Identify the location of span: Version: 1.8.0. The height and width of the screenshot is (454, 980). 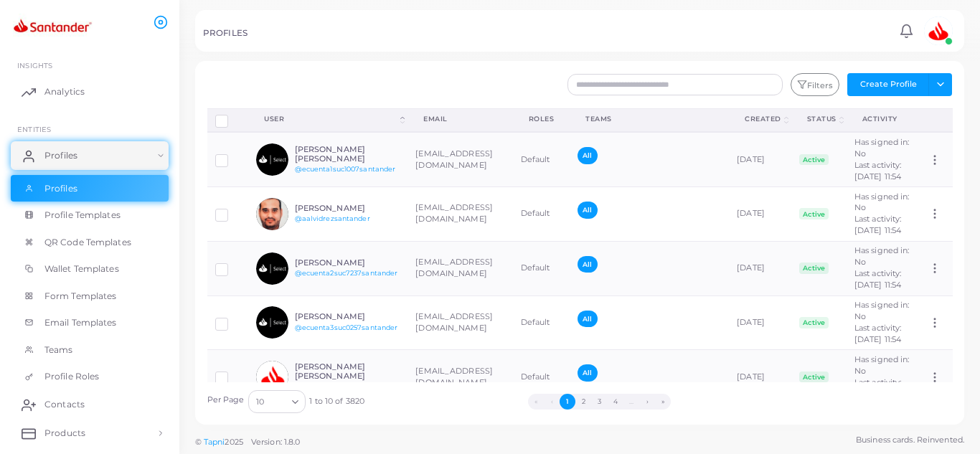
(276, 442).